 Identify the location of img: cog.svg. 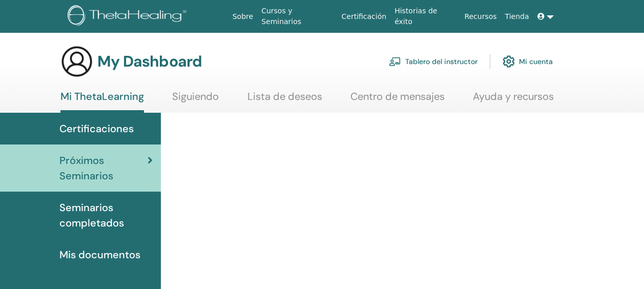
(509, 62).